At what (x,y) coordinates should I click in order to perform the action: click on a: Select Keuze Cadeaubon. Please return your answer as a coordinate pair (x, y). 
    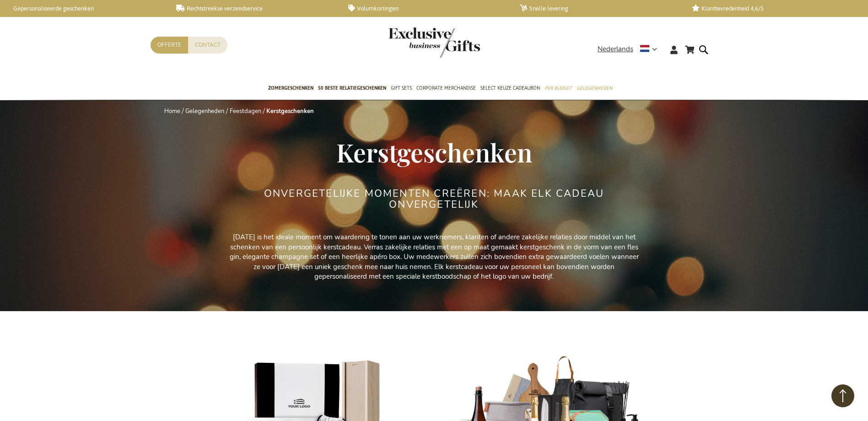
    Looking at the image, I should click on (510, 89).